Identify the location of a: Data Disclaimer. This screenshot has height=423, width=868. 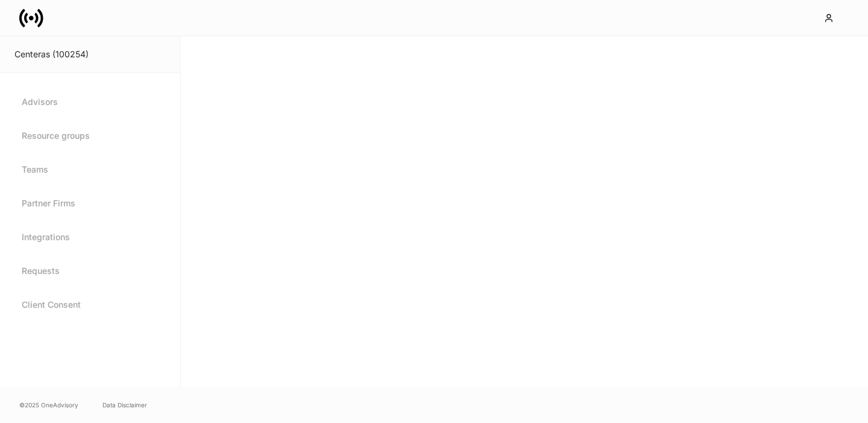
(125, 404).